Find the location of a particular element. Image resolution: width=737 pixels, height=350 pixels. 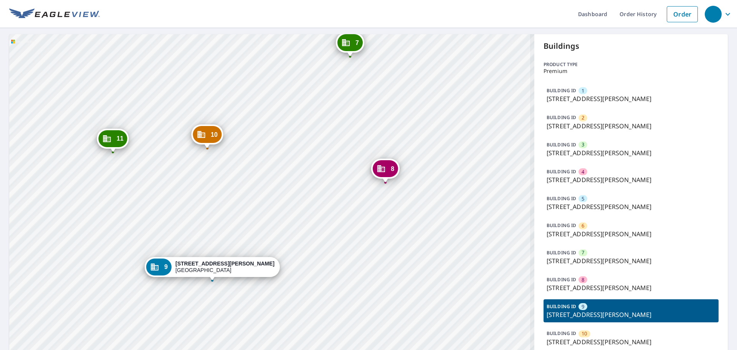

span: 11 is located at coordinates (120, 138).